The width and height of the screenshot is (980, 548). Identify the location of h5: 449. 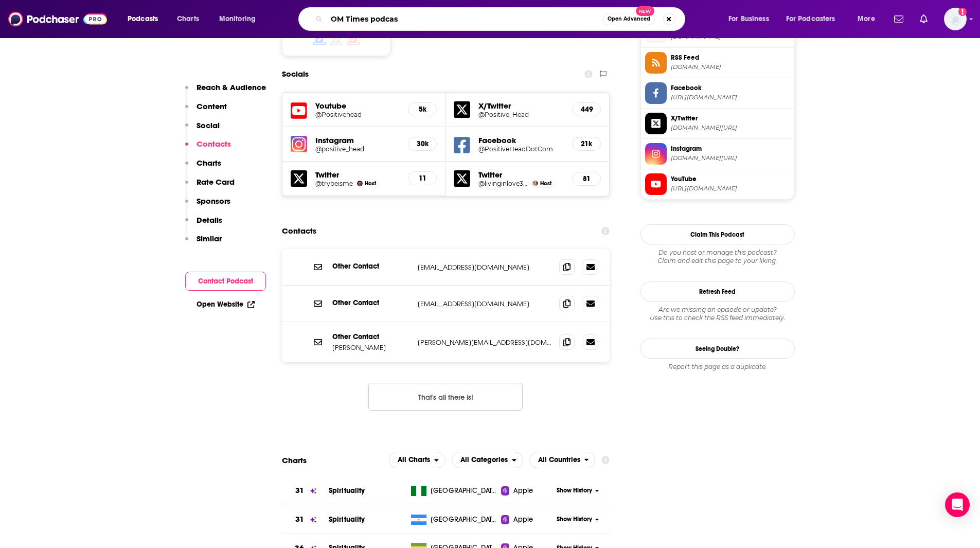
(587, 109).